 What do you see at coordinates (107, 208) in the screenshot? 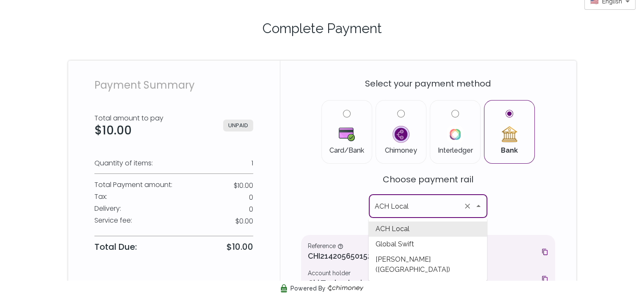
I see `p: Delivery :` at bounding box center [107, 208].